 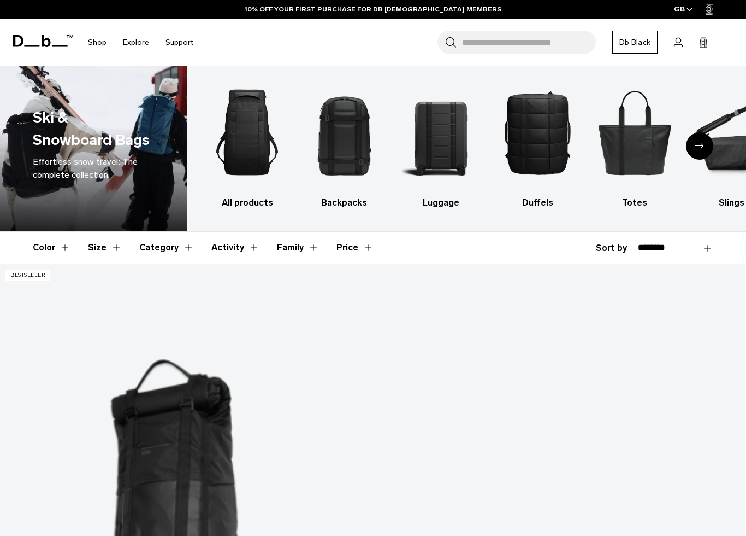 What do you see at coordinates (441, 142) in the screenshot?
I see `a: Db Luggage` at bounding box center [441, 142].